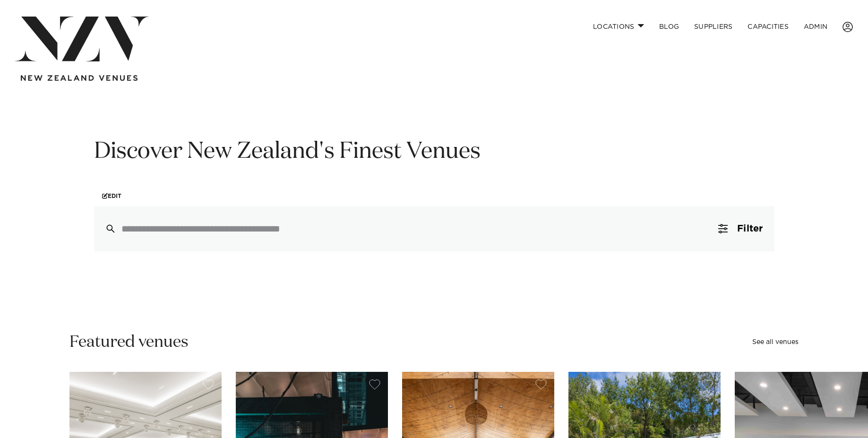  Describe the element at coordinates (82, 39) in the screenshot. I see `img: nzv-logo.png` at that location.